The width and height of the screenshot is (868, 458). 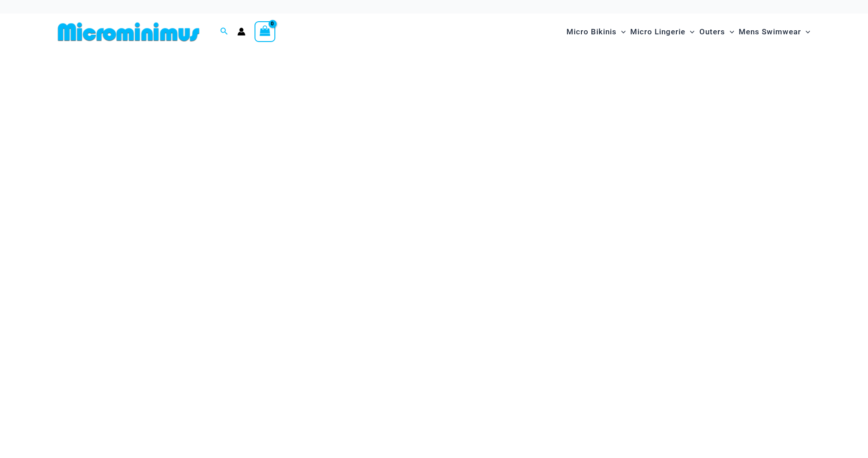 What do you see at coordinates (774, 31) in the screenshot?
I see `a: Mens SwimwearMenu ToggleMenu Toggle` at bounding box center [774, 31].